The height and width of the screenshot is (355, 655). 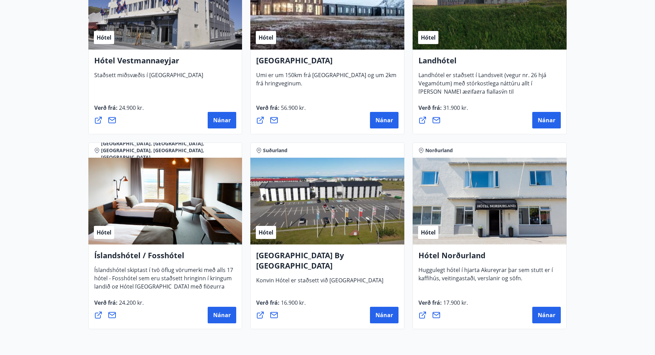 I want to click on span: 31.900 kr., so click(x=455, y=108).